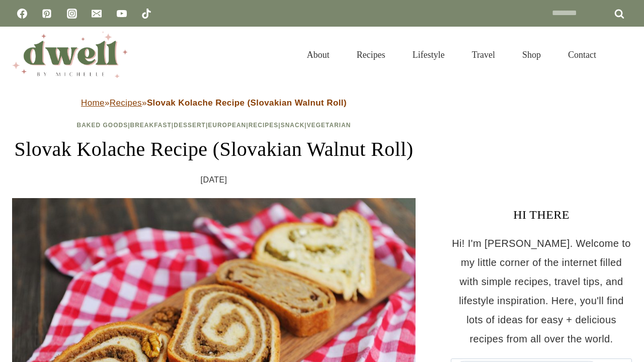 The height and width of the screenshot is (362, 644). I want to click on a: Shop, so click(531, 55).